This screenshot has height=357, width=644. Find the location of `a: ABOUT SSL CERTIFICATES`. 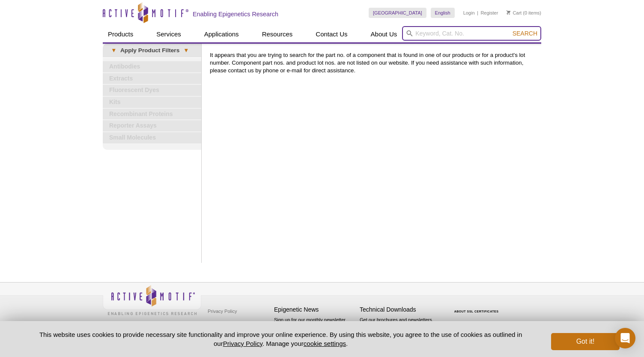

a: ABOUT SSL CERTIFICATES is located at coordinates (476, 311).